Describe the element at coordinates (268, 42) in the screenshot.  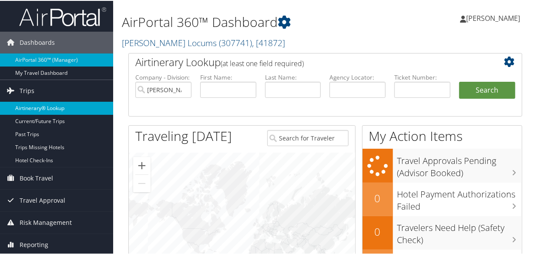
I see `span: , [ 41872 ]` at that location.